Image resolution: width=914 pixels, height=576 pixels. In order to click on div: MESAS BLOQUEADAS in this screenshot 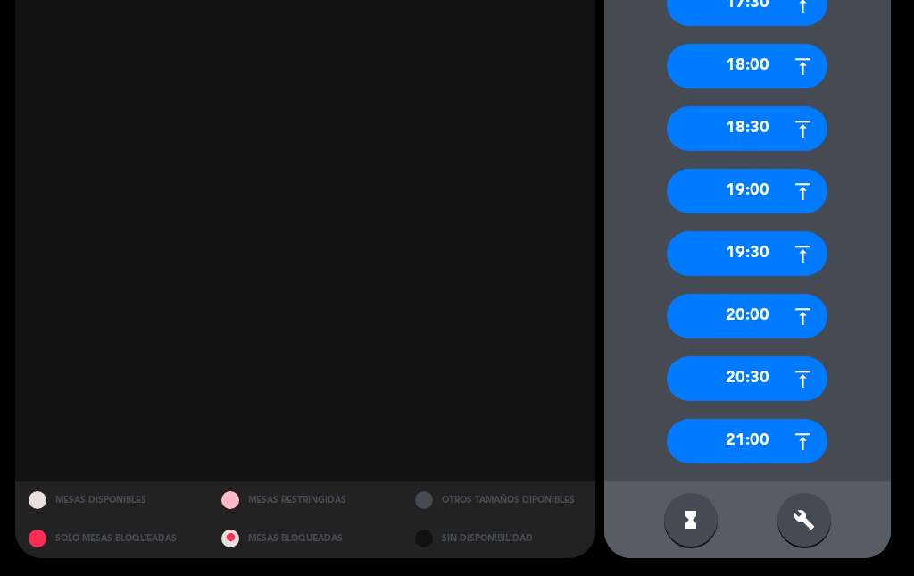, I will do `click(304, 538)`.